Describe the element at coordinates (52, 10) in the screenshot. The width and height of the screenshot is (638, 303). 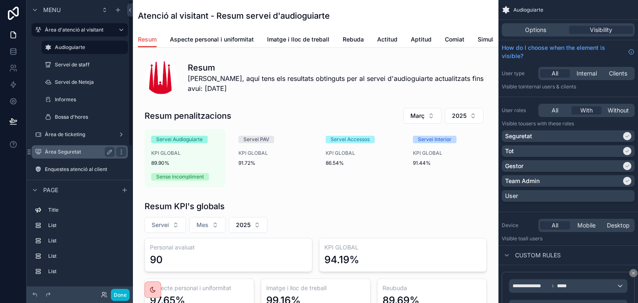
I see `span: Menu` at that location.